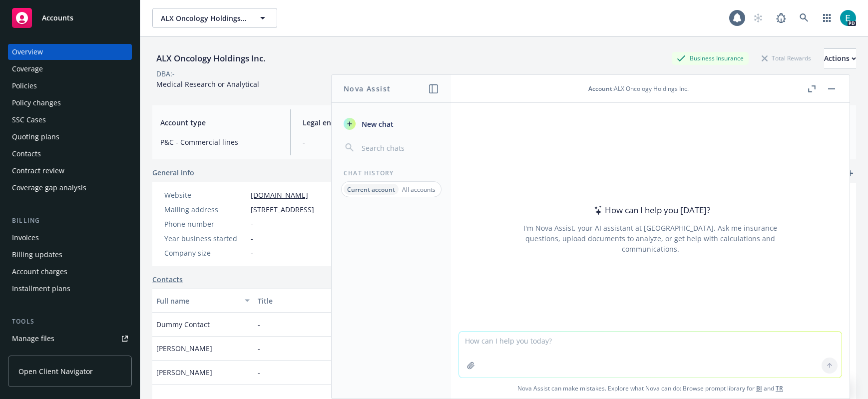 Image resolution: width=868 pixels, height=399 pixels. I want to click on a: Installment plans, so click(70, 289).